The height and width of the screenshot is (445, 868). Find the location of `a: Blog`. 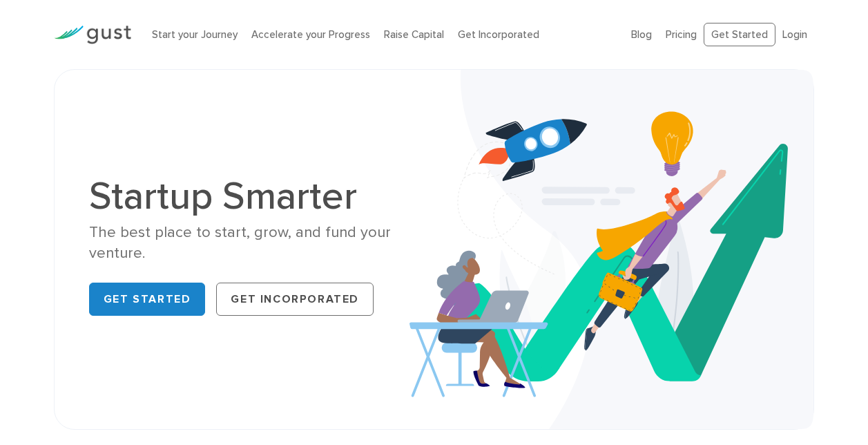

a: Blog is located at coordinates (642, 34).